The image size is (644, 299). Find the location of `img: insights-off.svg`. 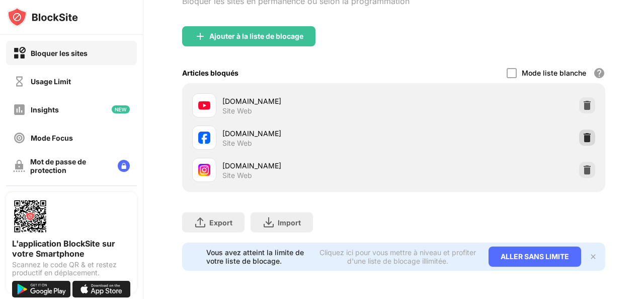

img: insights-off.svg is located at coordinates (19, 109).